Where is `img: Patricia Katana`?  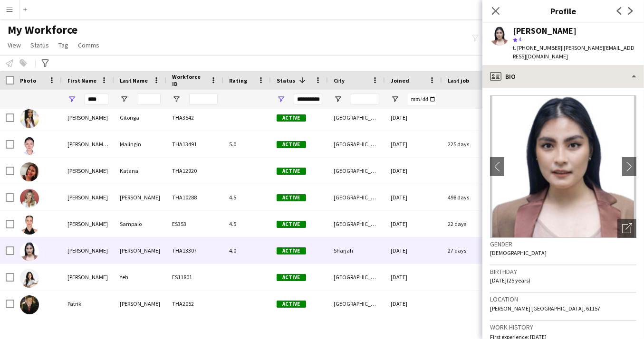
img: Patricia Katana is located at coordinates (29, 172).